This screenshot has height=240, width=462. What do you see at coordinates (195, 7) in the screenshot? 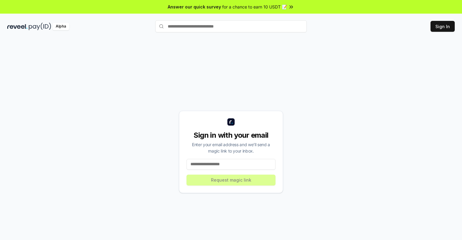
I see `span: Answer our quick survey` at bounding box center [195, 7].